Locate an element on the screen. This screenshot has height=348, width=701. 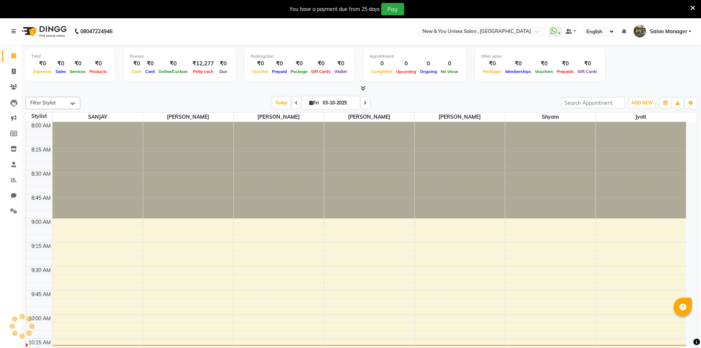
span: SANJAY is located at coordinates (97, 117).